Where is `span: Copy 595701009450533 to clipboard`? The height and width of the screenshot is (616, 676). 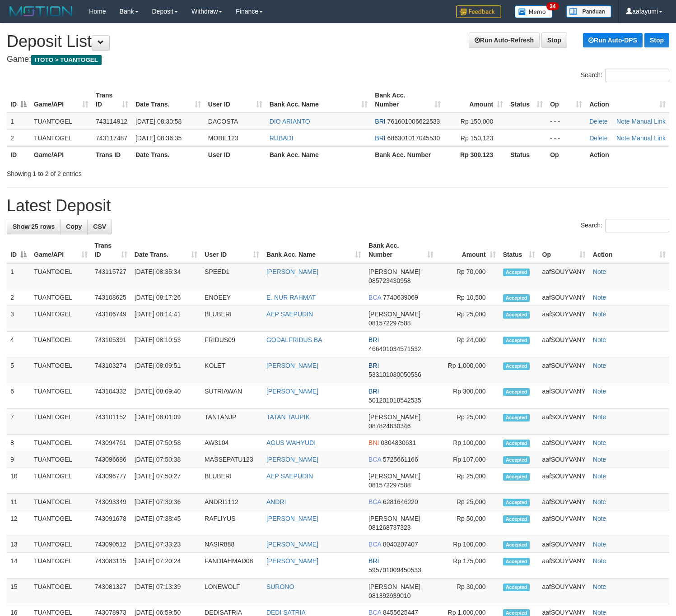 span: Copy 595701009450533 to clipboard is located at coordinates (395, 570).